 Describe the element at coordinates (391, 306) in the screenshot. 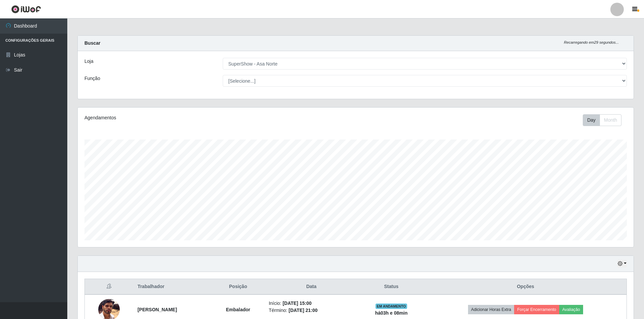

I see `span: EM ANDAMENTO` at that location.